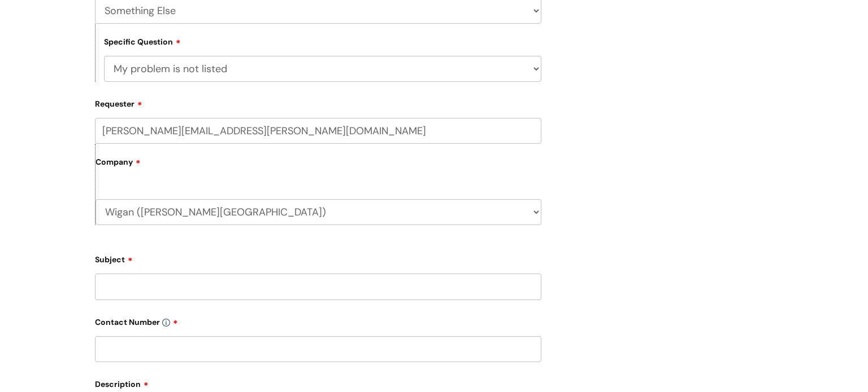 The width and height of the screenshot is (868, 392). I want to click on label: Specific Question, so click(142, 41).